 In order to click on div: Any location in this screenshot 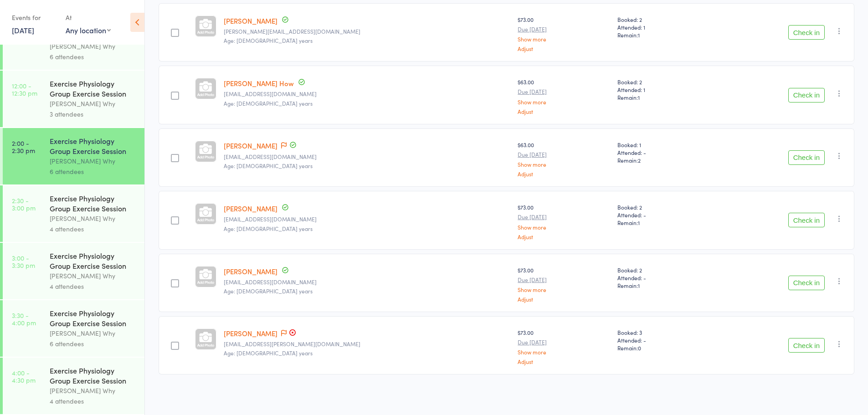, I will do `click(88, 30)`.